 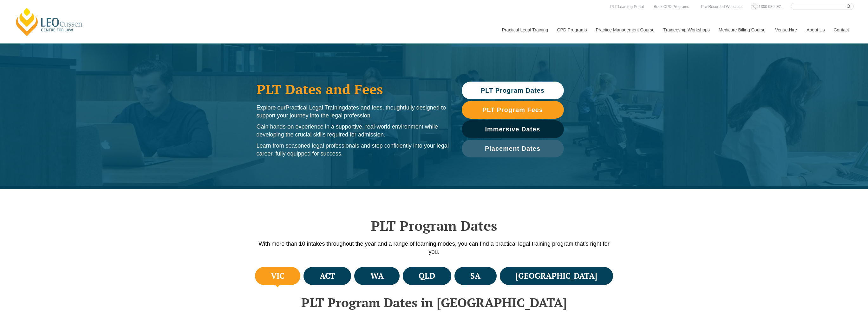 What do you see at coordinates (316, 108) in the screenshot?
I see `span: Practical Legal Training` at bounding box center [316, 108].